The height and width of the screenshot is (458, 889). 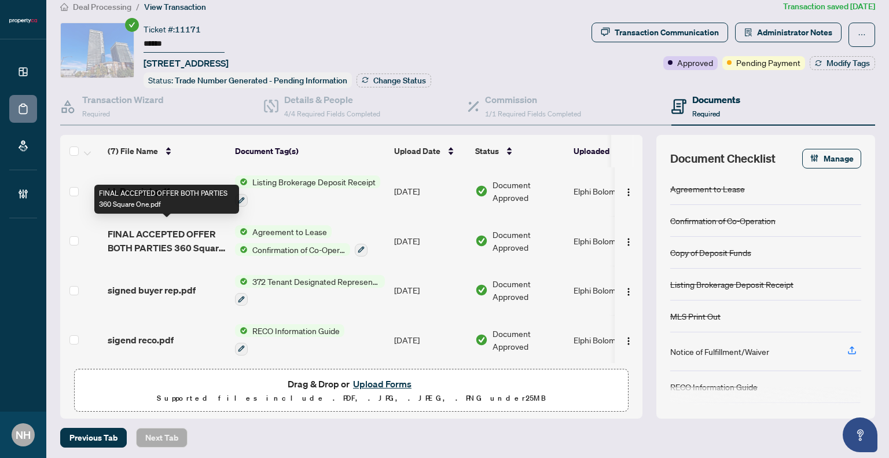 I want to click on div: Confirmation of Co-Operation, so click(x=723, y=220).